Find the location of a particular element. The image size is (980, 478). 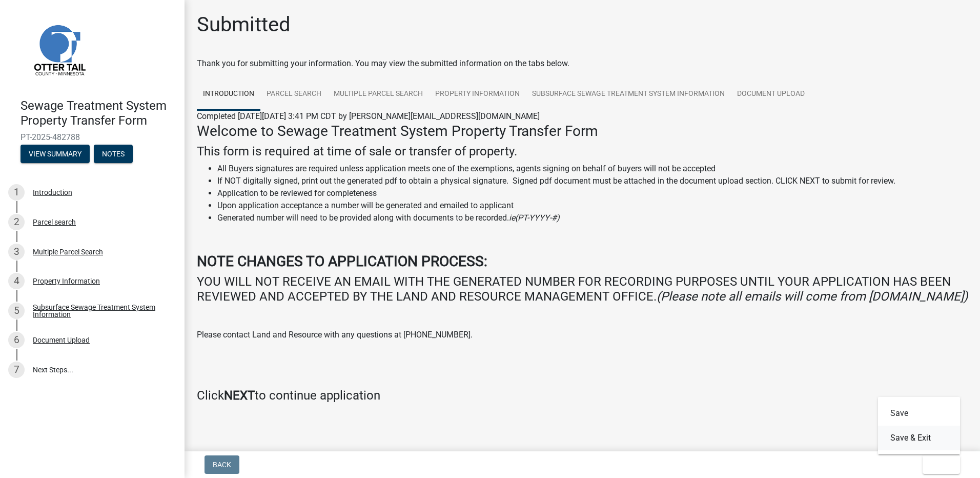

div: Introduction is located at coordinates (52, 192).